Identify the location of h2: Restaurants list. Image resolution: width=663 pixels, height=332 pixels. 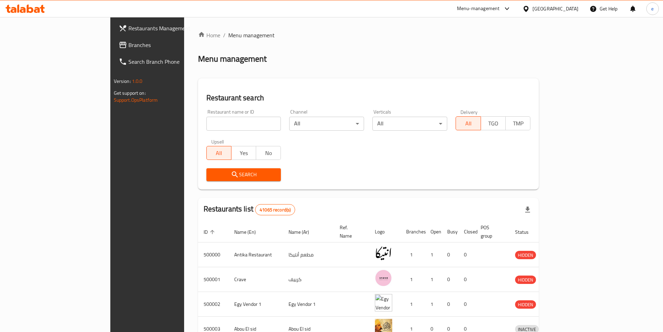
(250, 209).